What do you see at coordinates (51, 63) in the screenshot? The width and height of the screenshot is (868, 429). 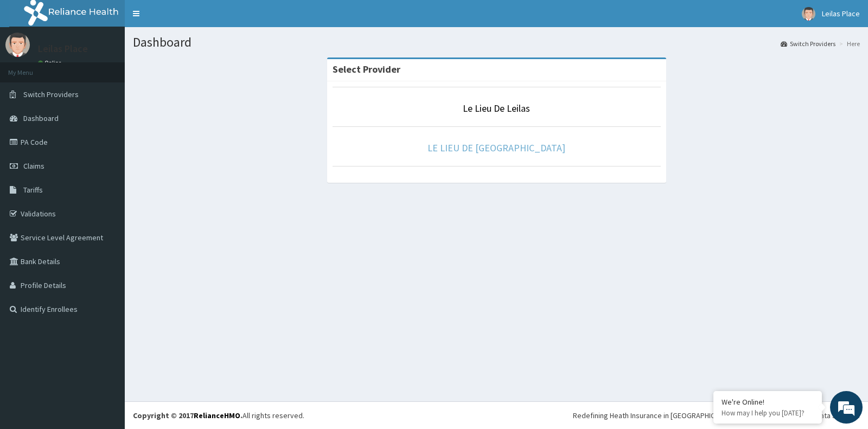 I see `a: Online` at bounding box center [51, 63].